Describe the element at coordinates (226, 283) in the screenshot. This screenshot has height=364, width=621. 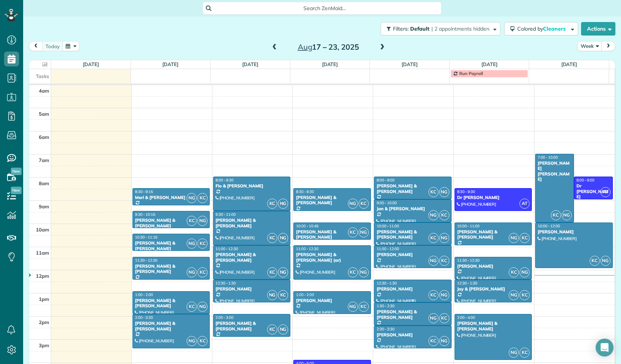
I see `span: 12:30 - 1:30` at that location.